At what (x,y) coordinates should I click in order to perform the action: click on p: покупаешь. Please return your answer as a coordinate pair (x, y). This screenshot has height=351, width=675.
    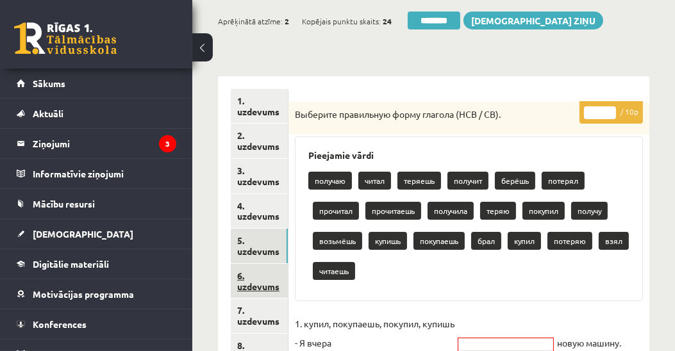
    Looking at the image, I should click on (439, 241).